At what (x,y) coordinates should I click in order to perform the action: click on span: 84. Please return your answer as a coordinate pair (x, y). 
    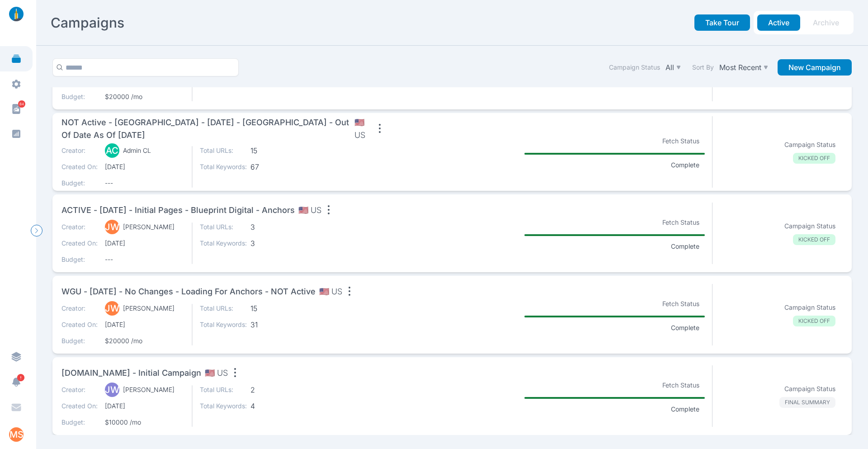
    Looking at the image, I should click on (22, 104).